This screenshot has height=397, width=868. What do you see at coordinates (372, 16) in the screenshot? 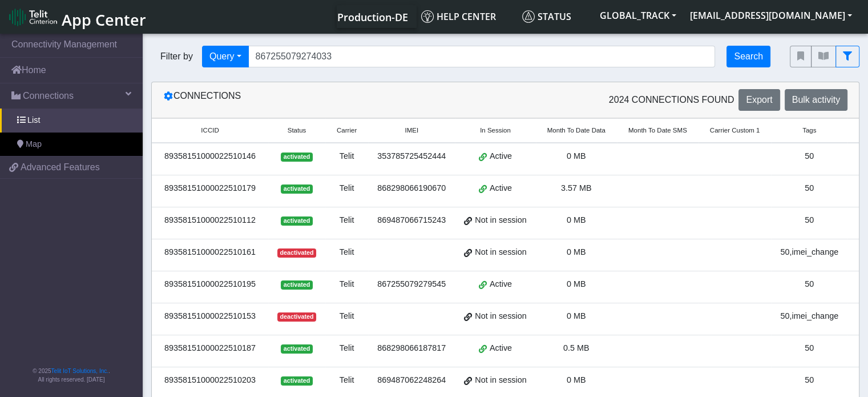
I see `a: Your current platform instance` at bounding box center [372, 16].